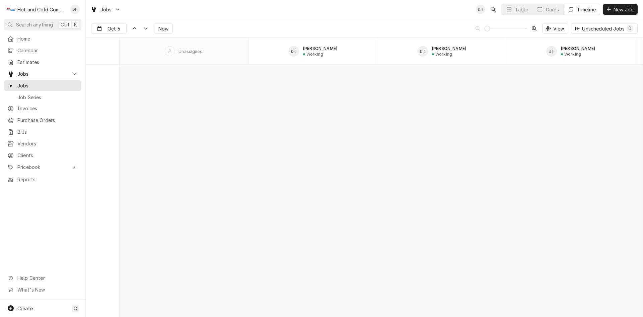 This screenshot has height=317, width=643. Describe the element at coordinates (25, 308) in the screenshot. I see `span: Create` at that location.